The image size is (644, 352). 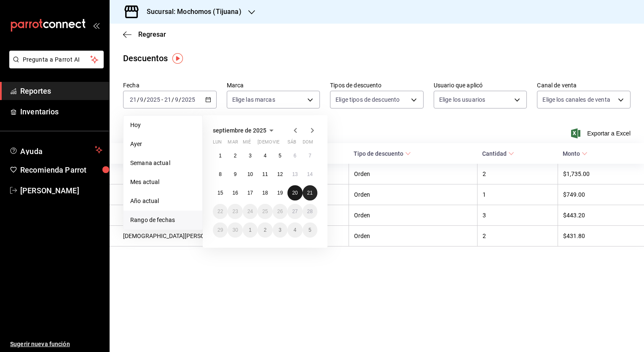 What do you see at coordinates (250, 156) in the screenshot?
I see `button: 3 de septiembre de 2025` at bounding box center [250, 156].